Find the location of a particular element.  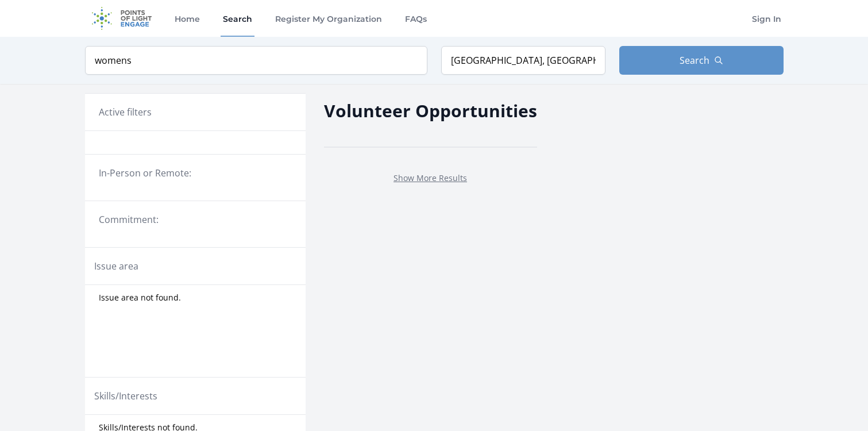

h3: Active filters is located at coordinates (125, 112).